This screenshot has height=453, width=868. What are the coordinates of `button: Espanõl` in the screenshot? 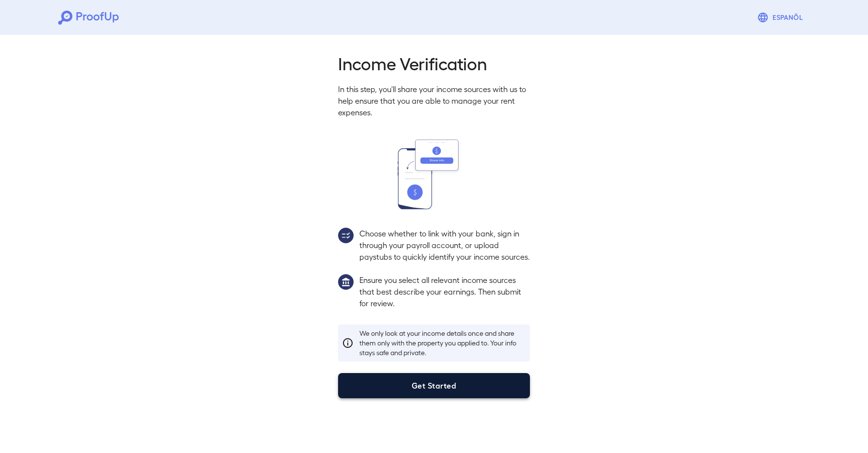 It's located at (781, 17).